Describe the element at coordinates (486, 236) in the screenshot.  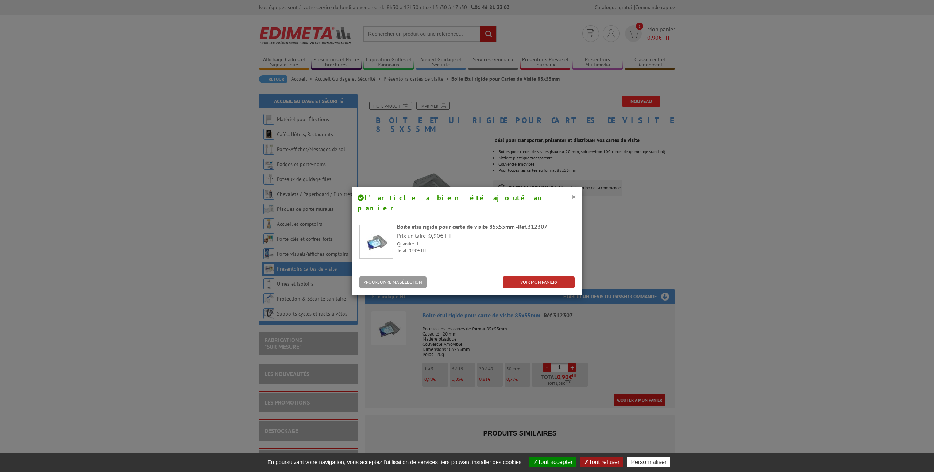
I see `p: Prix unitaire : € HT` at that location.